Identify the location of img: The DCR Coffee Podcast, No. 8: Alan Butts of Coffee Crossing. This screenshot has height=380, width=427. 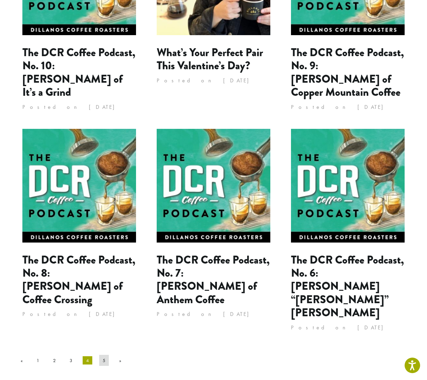
(79, 186).